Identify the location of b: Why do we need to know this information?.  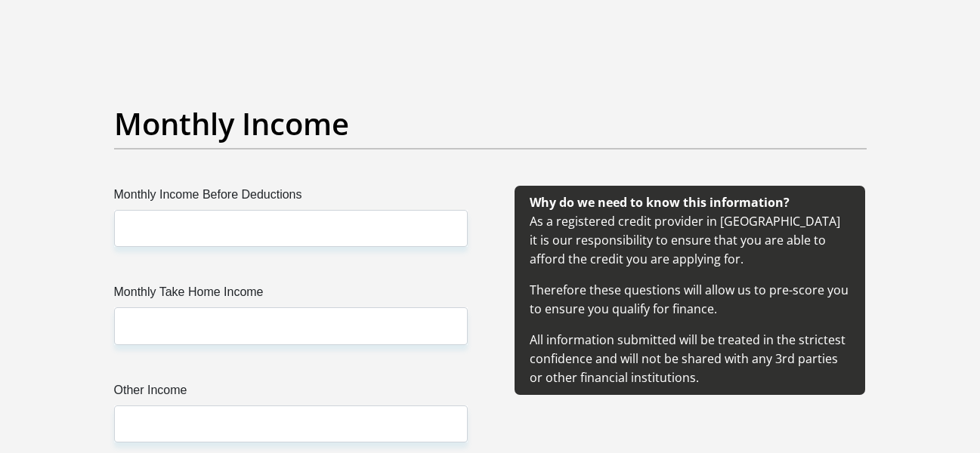
(659, 202).